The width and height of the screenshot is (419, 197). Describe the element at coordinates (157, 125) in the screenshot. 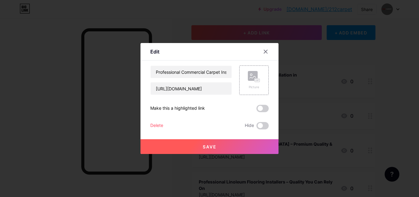

I see `div: Delete` at that location.